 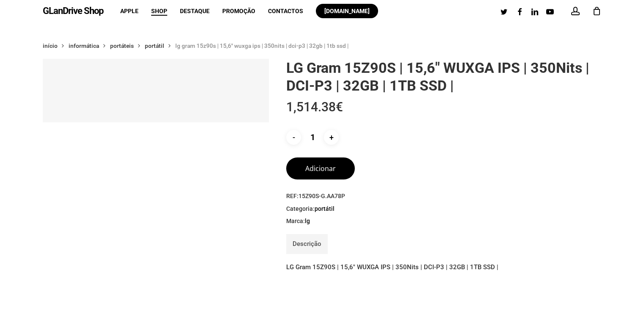 What do you see at coordinates (315, 107) in the screenshot?
I see `bdi: 1,514.38` at bounding box center [315, 107].